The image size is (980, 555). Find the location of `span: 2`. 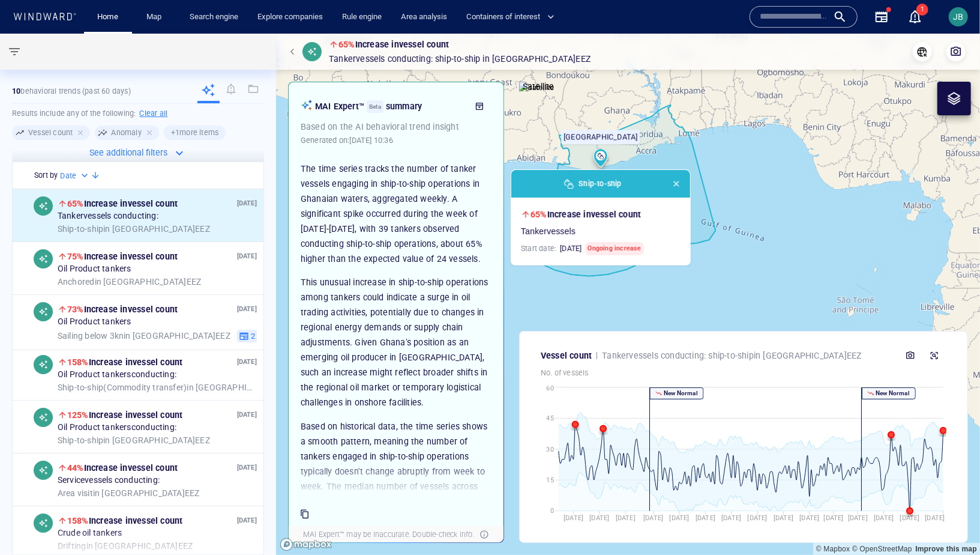

span: 2 is located at coordinates (252, 336).